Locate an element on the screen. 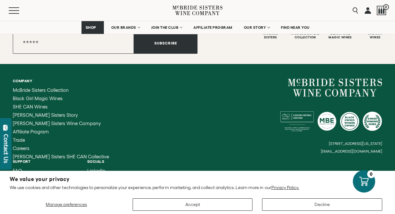  a: Careers is located at coordinates (61, 148).